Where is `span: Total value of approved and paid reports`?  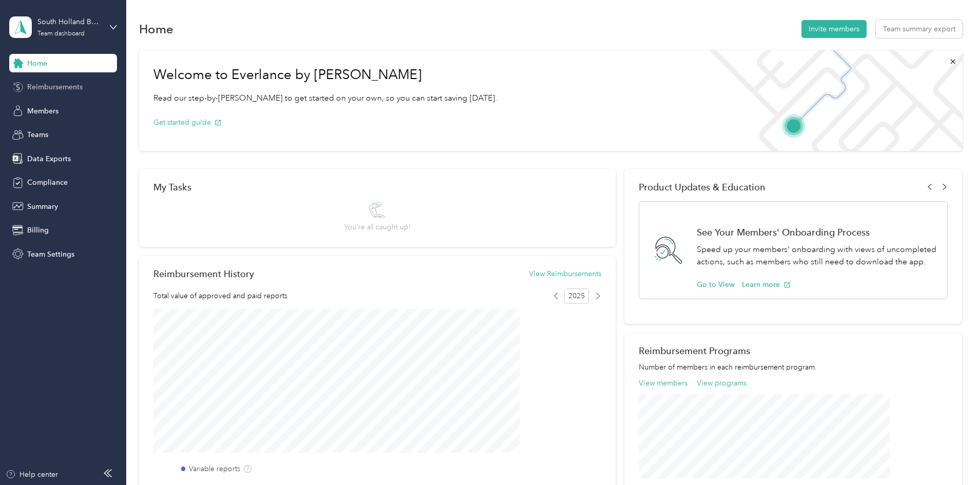
span: Total value of approved and paid reports is located at coordinates (220, 296).